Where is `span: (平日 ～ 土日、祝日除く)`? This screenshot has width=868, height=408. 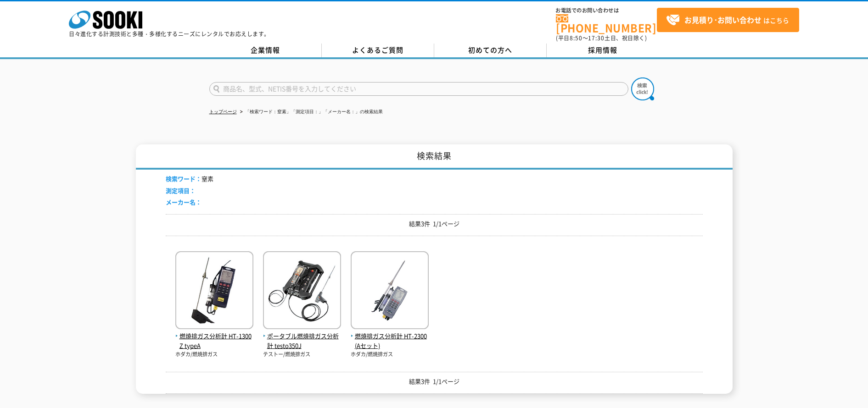 span: (平日 ～ 土日、祝日除く) is located at coordinates (601, 38).